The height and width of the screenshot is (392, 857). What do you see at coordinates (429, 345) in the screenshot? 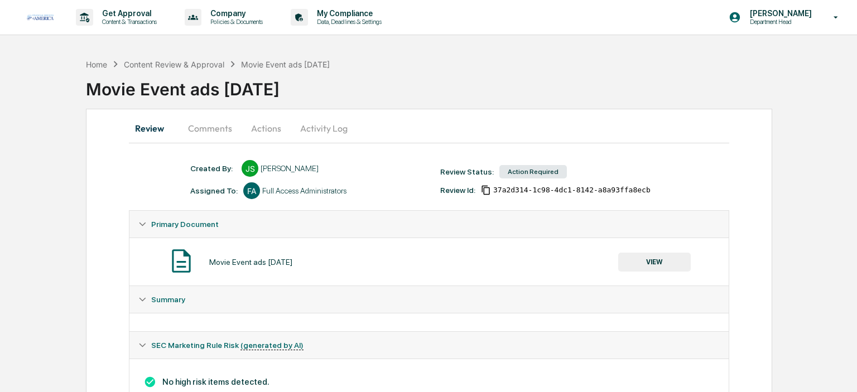
I see `div: SEC Marketing Rule Risk (generated by AI)` at bounding box center [429, 345].